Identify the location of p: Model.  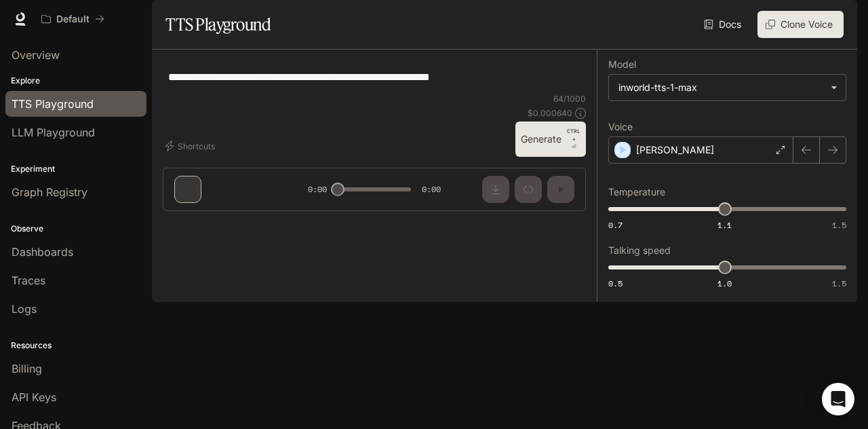
(622, 64).